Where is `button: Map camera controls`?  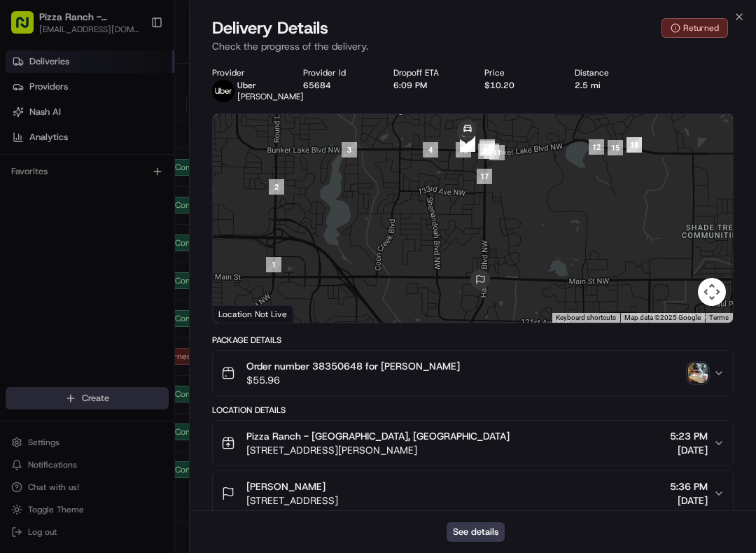
button: Map camera controls is located at coordinates (712, 292).